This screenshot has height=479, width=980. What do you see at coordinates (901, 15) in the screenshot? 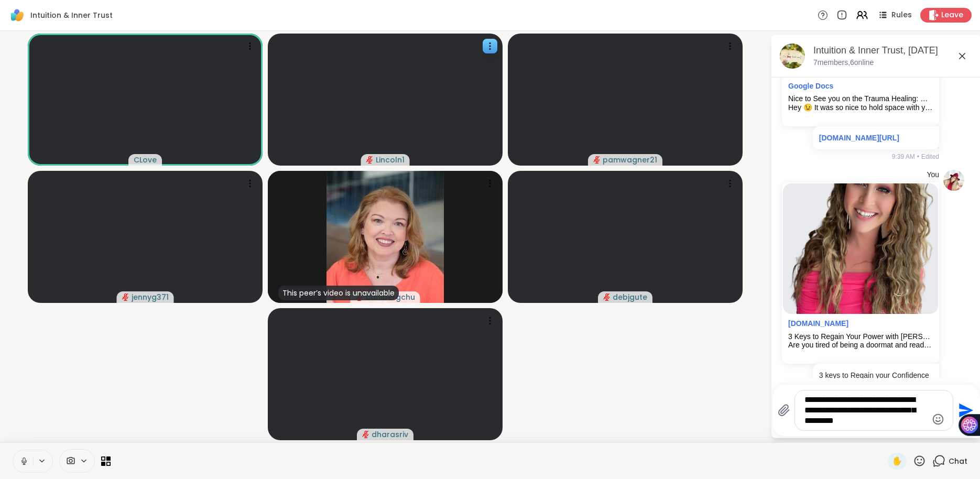
I see `span: Rules` at bounding box center [901, 15].